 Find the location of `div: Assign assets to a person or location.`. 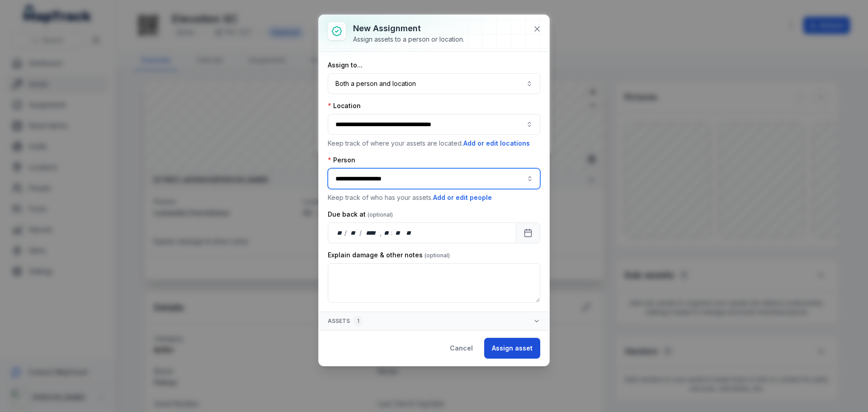

div: Assign assets to a person or location. is located at coordinates (409, 39).